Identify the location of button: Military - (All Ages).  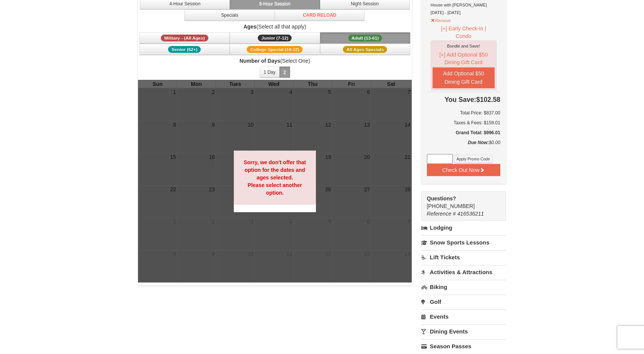
(185, 38).